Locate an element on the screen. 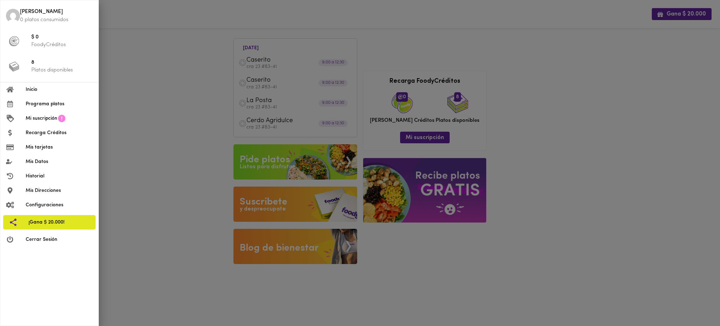 The height and width of the screenshot is (326, 720). p: Platos disponibles is located at coordinates (62, 70).